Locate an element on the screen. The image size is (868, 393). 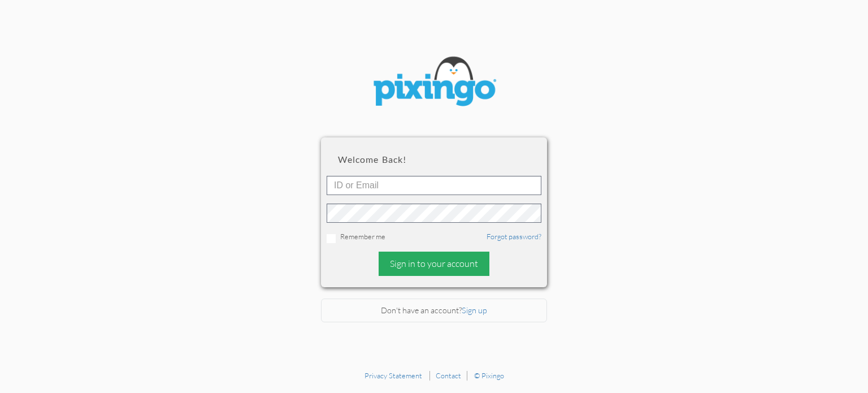
a: Forgot password? is located at coordinates (514, 237).